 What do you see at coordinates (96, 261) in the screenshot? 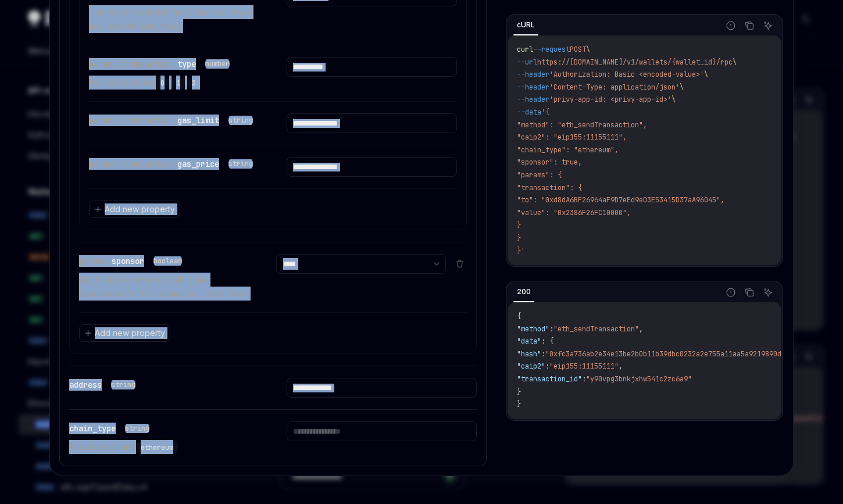
I see `span: params.` at bounding box center [96, 261].